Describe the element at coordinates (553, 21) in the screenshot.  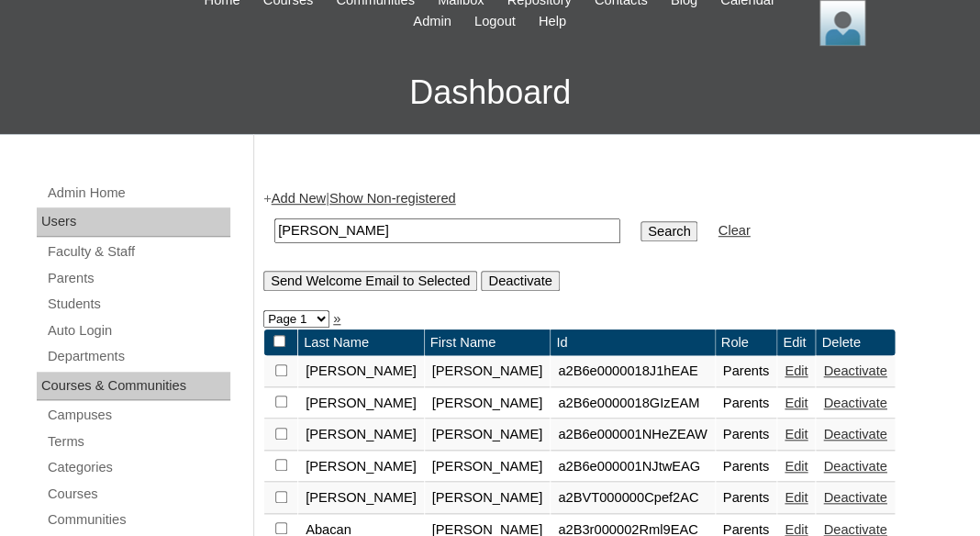
I see `a: Help` at that location.